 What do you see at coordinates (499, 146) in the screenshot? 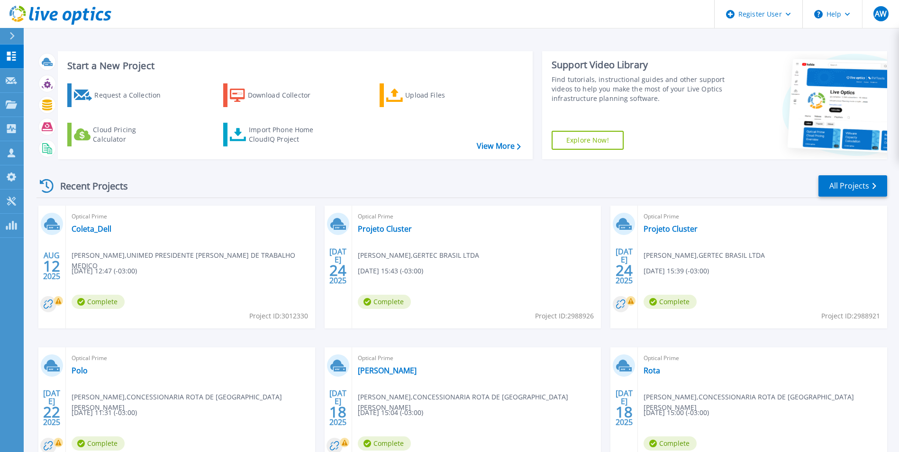
I see `a: View More` at bounding box center [499, 146].